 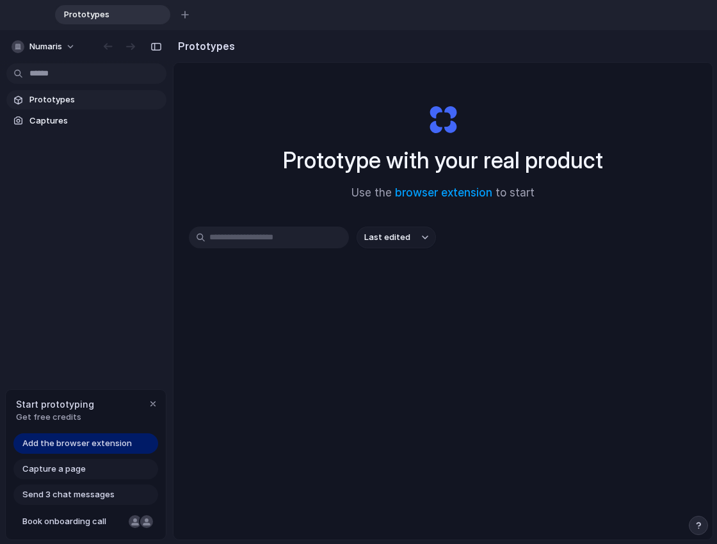 I want to click on span: Book onboarding call, so click(x=73, y=521).